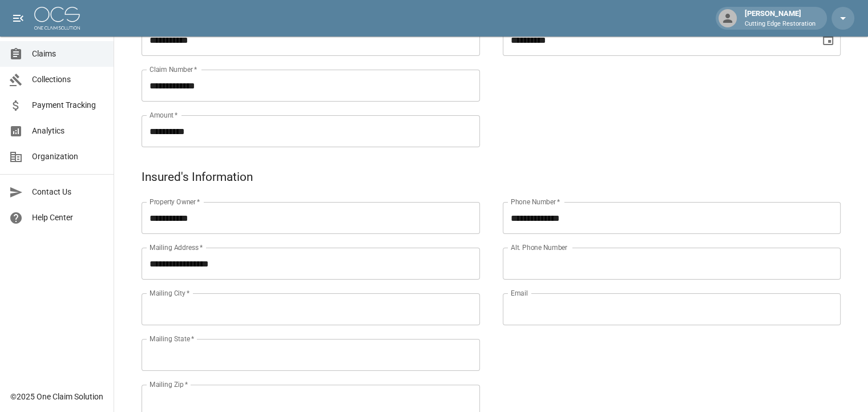  What do you see at coordinates (57, 18) in the screenshot?
I see `img: ocs-logo-white-transparent.png` at bounding box center [57, 18].